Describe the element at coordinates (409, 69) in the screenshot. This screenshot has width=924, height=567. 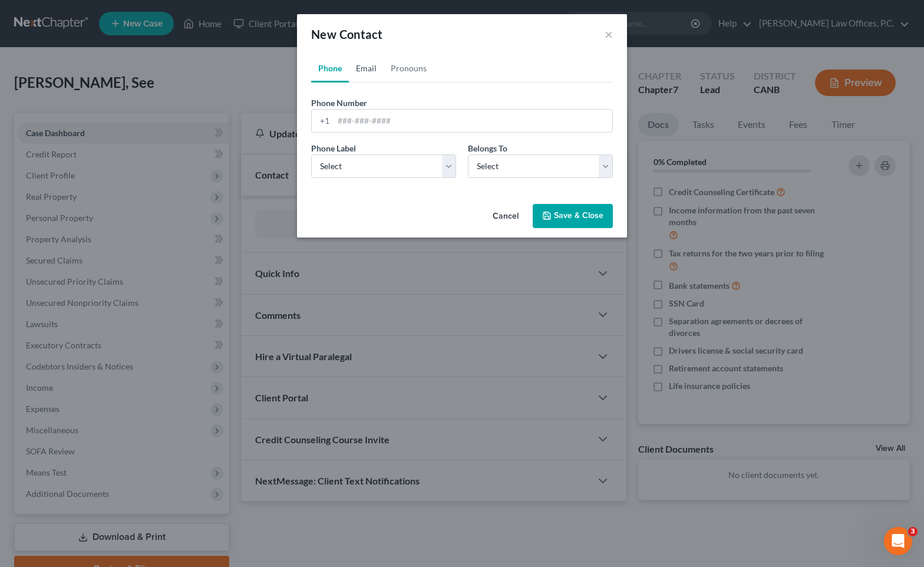
I see `a: Pronouns` at that location.